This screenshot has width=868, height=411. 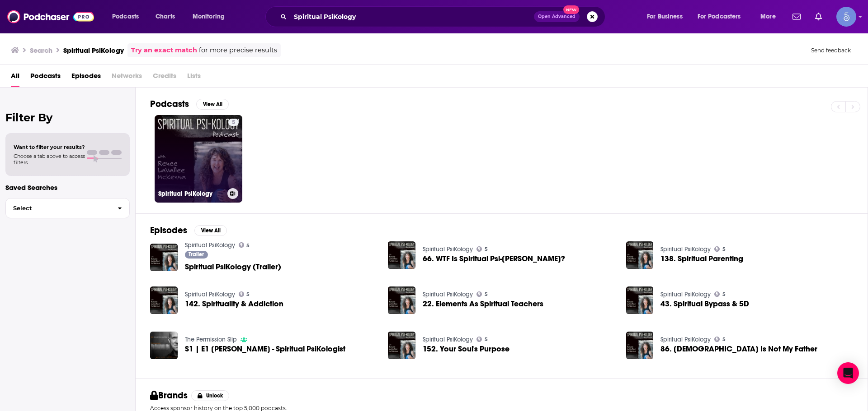 What do you see at coordinates (188, 230) in the screenshot?
I see `a: EpisodesView All` at bounding box center [188, 230].